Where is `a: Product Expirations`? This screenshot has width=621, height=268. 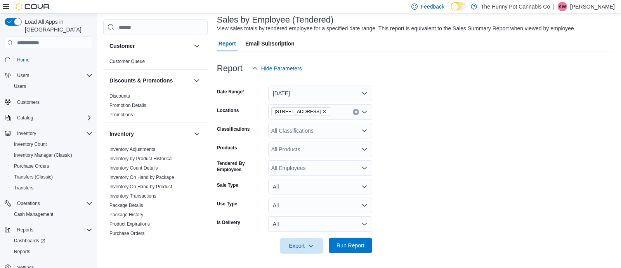 a: Product Expirations is located at coordinates (130, 224).